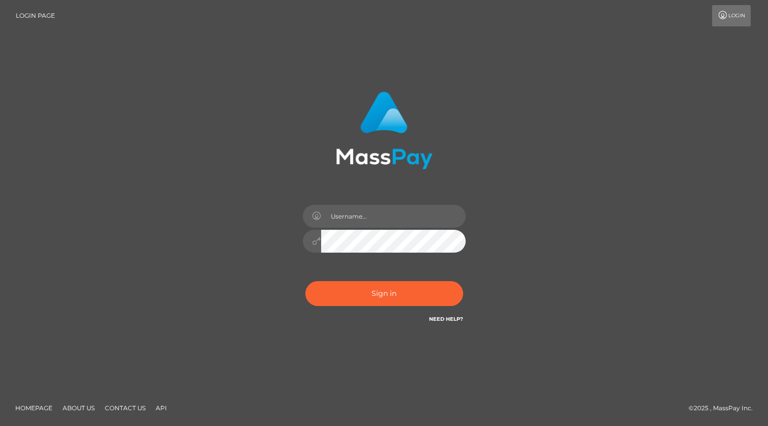  What do you see at coordinates (731, 16) in the screenshot?
I see `a: Login` at bounding box center [731, 16].